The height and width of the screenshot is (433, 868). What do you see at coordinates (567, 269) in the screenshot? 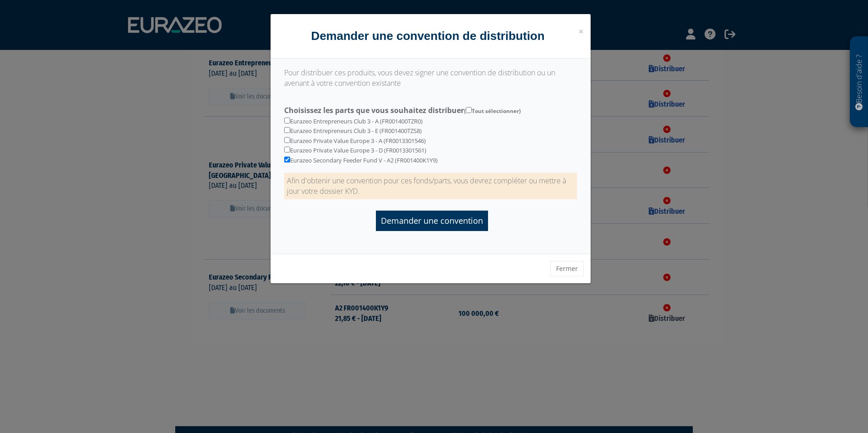
I see `button: Fermer` at bounding box center [567, 269].